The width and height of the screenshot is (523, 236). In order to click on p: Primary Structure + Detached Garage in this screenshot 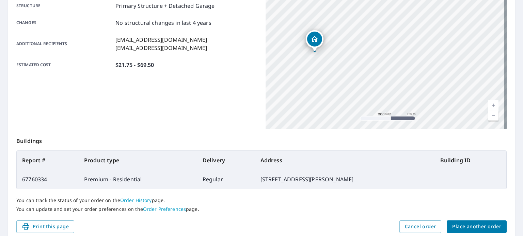, I will do `click(165, 6)`.